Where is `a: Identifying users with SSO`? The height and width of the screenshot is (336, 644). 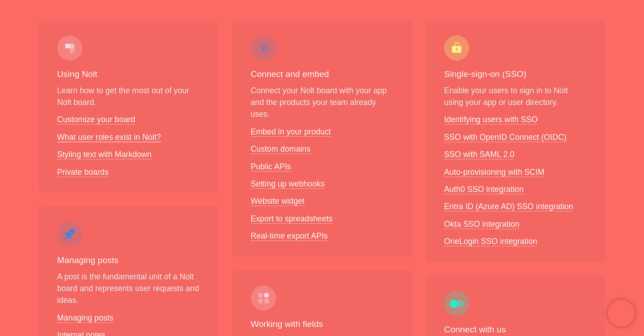 a: Identifying users with SSO is located at coordinates (491, 120).